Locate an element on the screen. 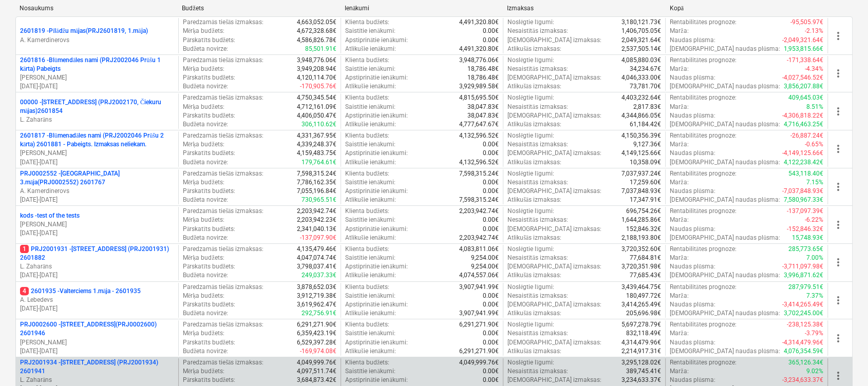  p: 4,712,161.09€ is located at coordinates (316, 107).